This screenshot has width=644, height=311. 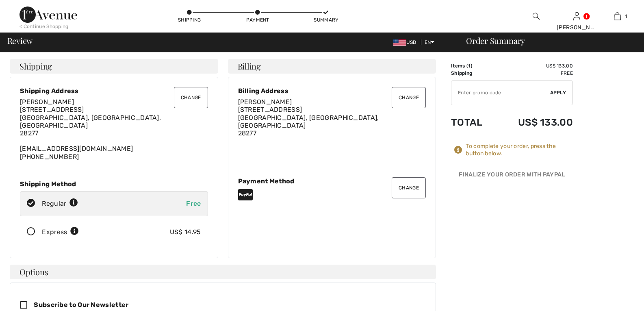 I want to click on div: Order Summary, so click(x=548, y=41).